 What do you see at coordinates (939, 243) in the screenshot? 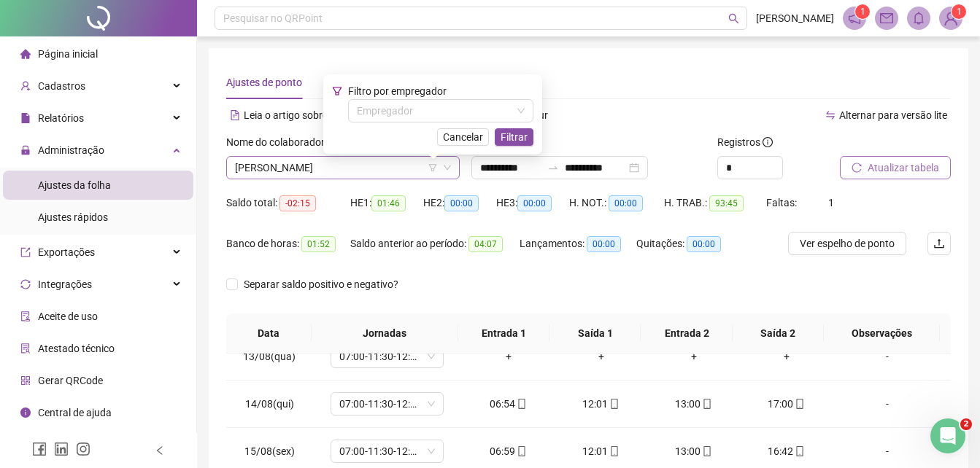
I see `span: upload` at bounding box center [939, 243].